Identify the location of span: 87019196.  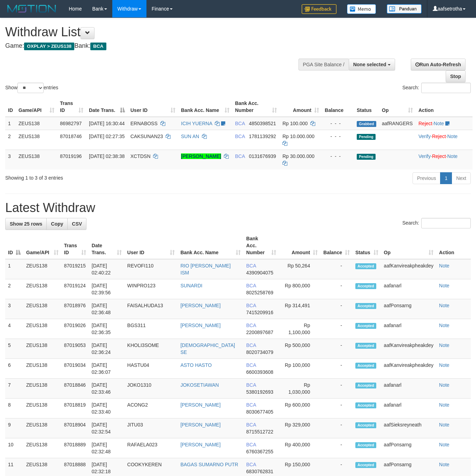
(71, 156).